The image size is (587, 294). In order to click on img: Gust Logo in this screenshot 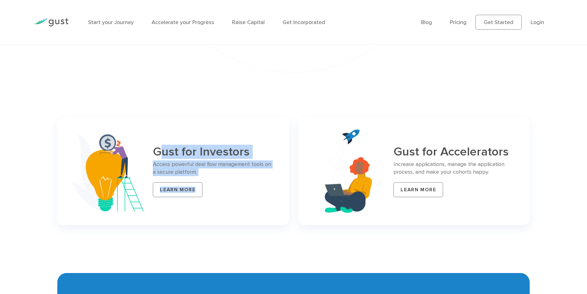, I will do `click(51, 22)`.